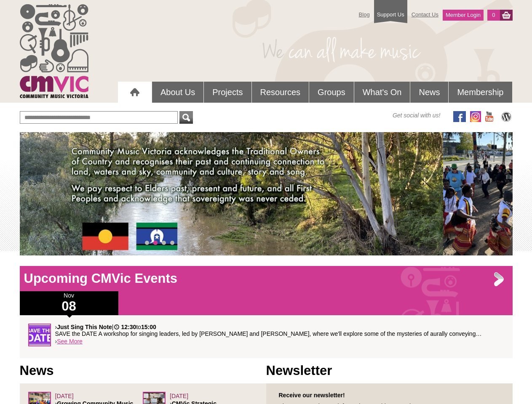 The height and width of the screenshot is (404, 532). I want to click on img: icon-instagram.png, so click(475, 117).